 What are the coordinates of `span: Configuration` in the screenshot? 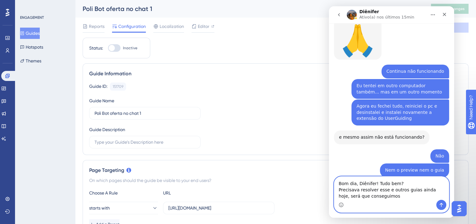 It's located at (132, 26).